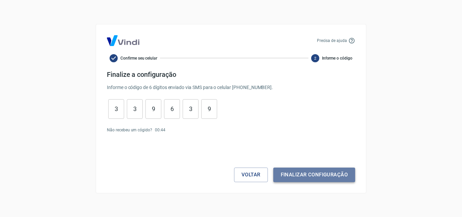 The height and width of the screenshot is (217, 462). I want to click on button: Voltar, so click(251, 175).